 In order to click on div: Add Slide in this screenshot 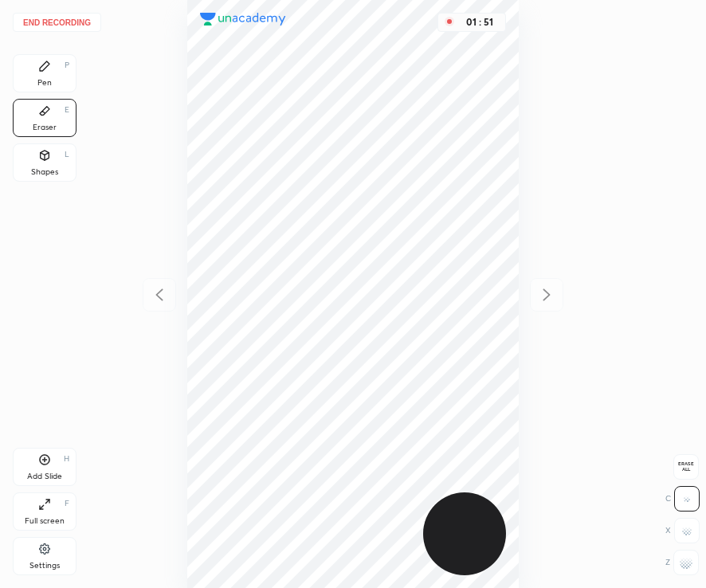, I will do `click(44, 476)`.